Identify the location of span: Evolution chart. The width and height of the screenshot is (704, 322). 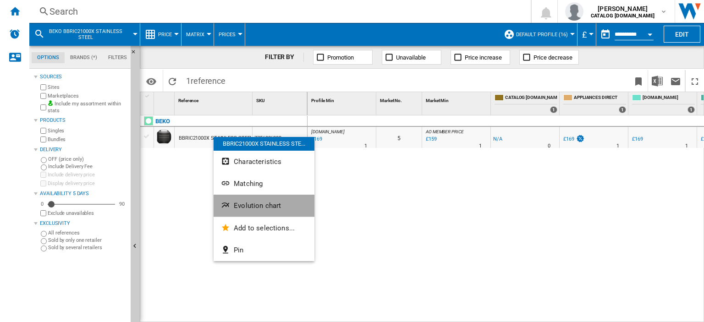
(257, 206).